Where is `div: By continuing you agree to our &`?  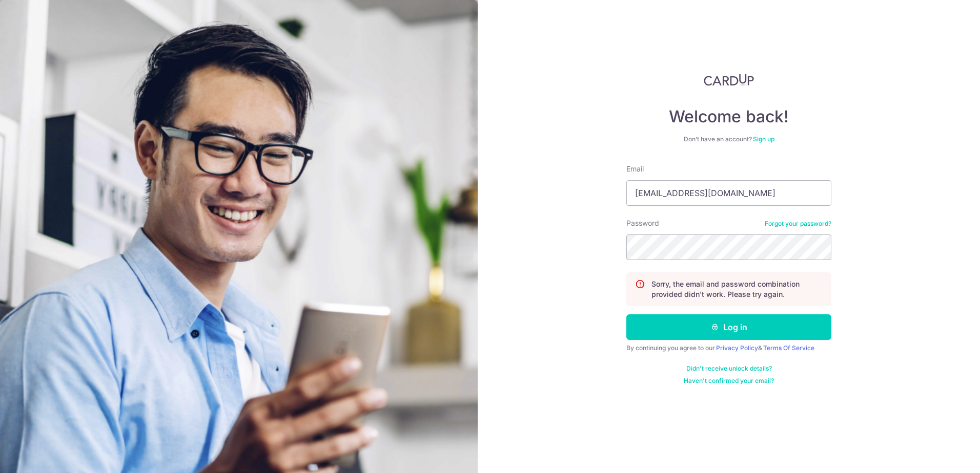 div: By continuing you agree to our & is located at coordinates (728, 348).